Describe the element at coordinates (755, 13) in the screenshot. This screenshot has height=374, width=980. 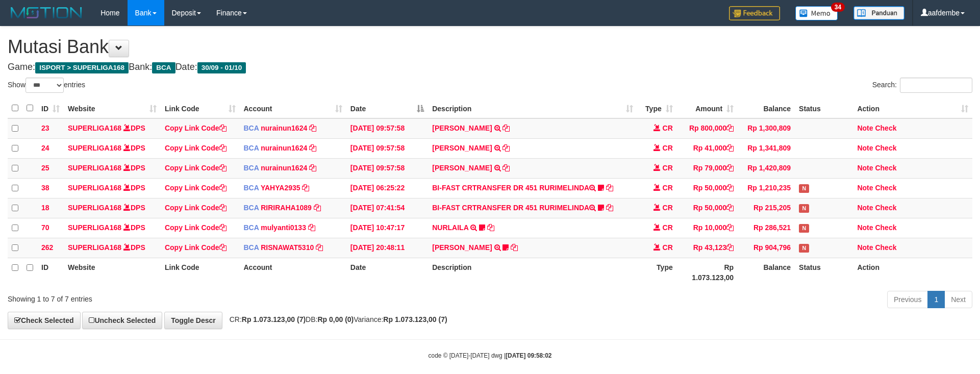
I see `img: Feedback.jpg` at that location.